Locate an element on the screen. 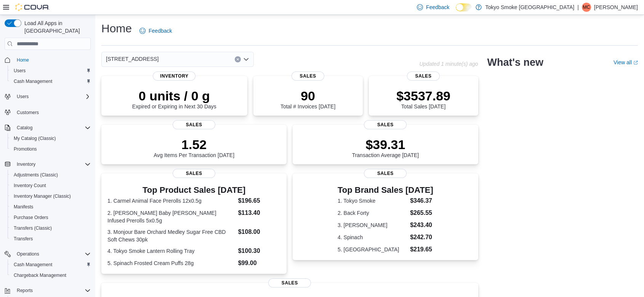 This screenshot has height=297, width=644. span: MC is located at coordinates (586, 7).